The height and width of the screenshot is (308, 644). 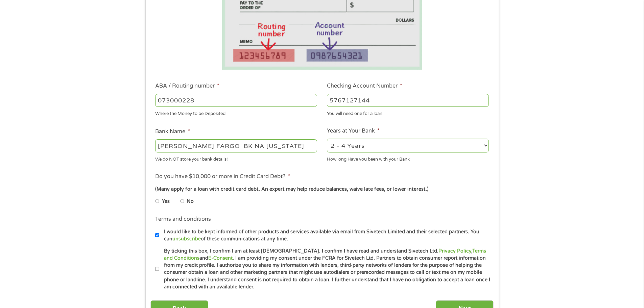 What do you see at coordinates (190, 201) in the screenshot?
I see `label: No` at bounding box center [190, 201].